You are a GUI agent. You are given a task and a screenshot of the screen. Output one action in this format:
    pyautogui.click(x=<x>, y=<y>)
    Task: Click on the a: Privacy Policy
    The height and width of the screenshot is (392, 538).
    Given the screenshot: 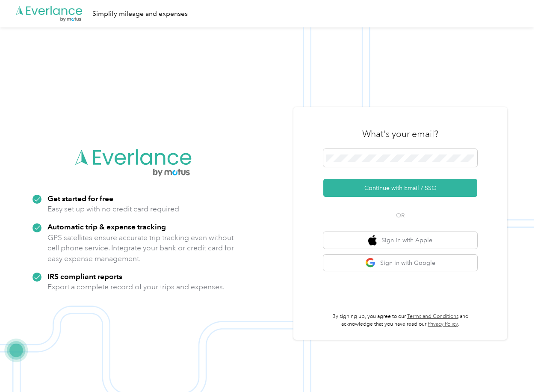 What is the action you would take?
    pyautogui.click(x=443, y=324)
    